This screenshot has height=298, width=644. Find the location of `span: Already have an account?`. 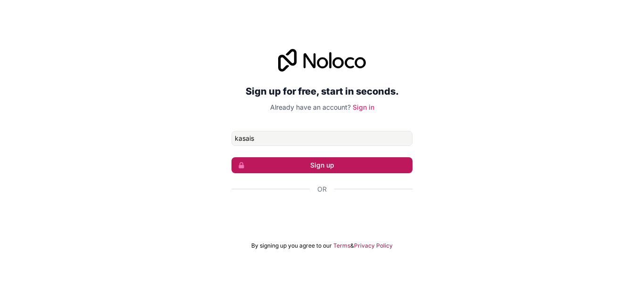

span: Already have an account? is located at coordinates (310, 107).